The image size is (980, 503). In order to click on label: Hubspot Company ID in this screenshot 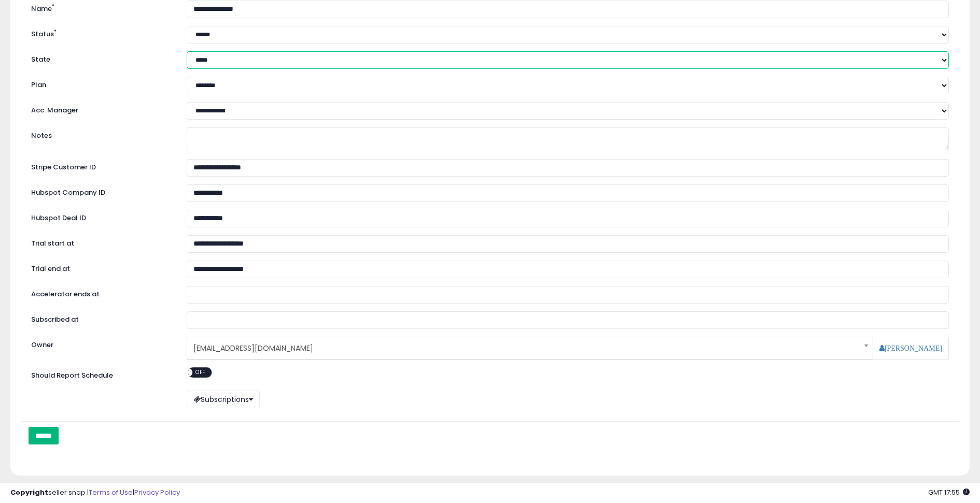, I will do `click(101, 191)`.